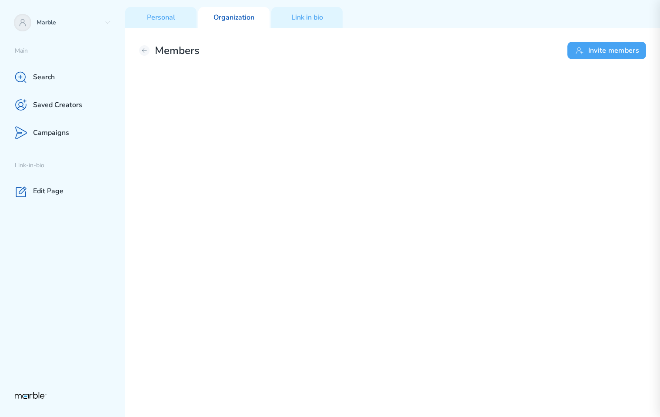  What do you see at coordinates (234, 17) in the screenshot?
I see `p: Organization` at bounding box center [234, 17].